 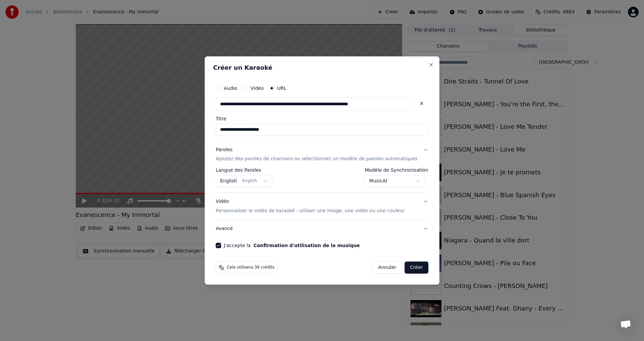 I want to click on label: J'accepte la, so click(x=291, y=245).